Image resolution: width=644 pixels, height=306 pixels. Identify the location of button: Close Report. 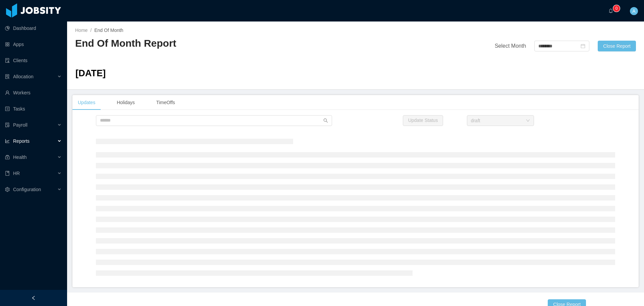
(617, 46).